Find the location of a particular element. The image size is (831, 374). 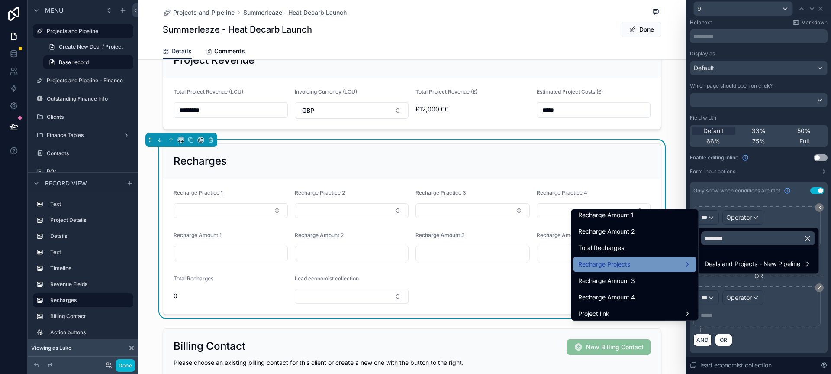

span: Recharge Practice 4 is located at coordinates (562, 192).